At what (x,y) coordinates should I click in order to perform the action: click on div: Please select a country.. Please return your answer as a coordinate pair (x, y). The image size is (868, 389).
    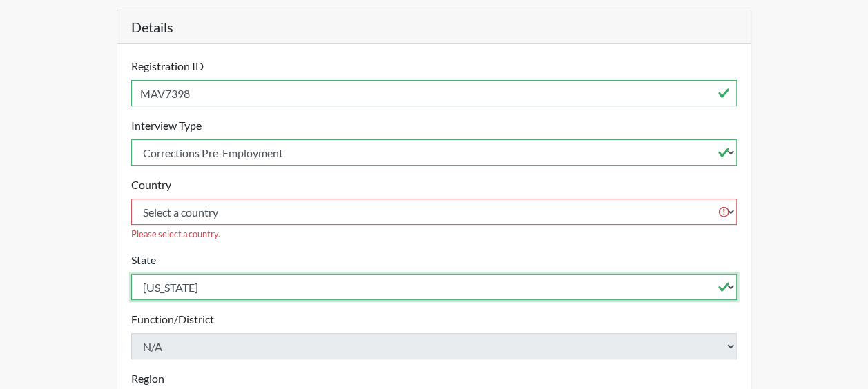
    Looking at the image, I should click on (434, 234).